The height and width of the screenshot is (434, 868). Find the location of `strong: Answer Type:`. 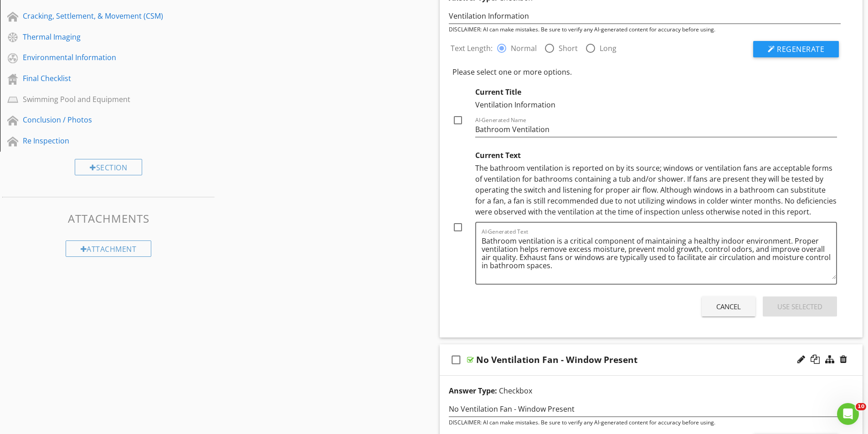

strong: Answer Type: is located at coordinates (473, 391).